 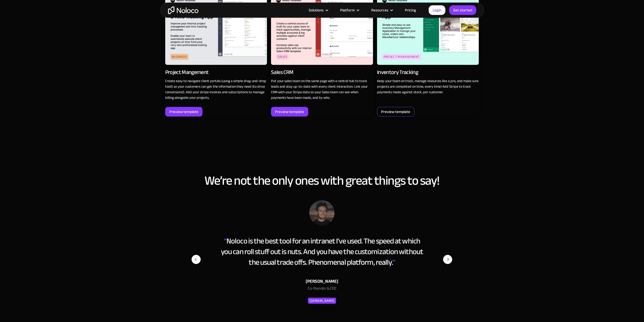 What do you see at coordinates (183, 10) in the screenshot?
I see `a: home` at bounding box center [183, 10].